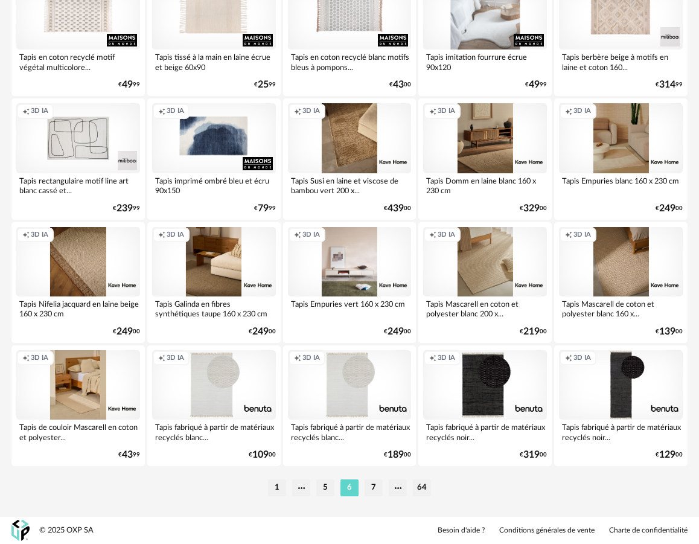  Describe the element at coordinates (485, 308) in the screenshot. I see `div: Tapis Mascarell en coton et polyester blanc 200 x...` at that location.